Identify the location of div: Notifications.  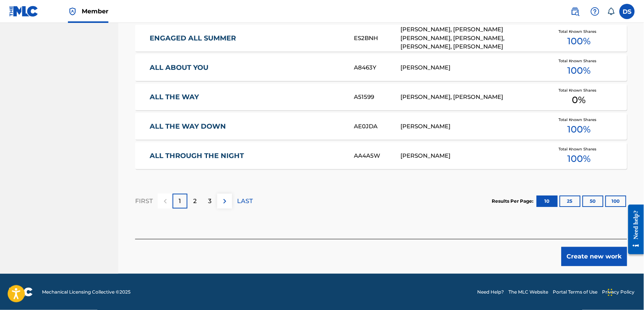
(611, 12).